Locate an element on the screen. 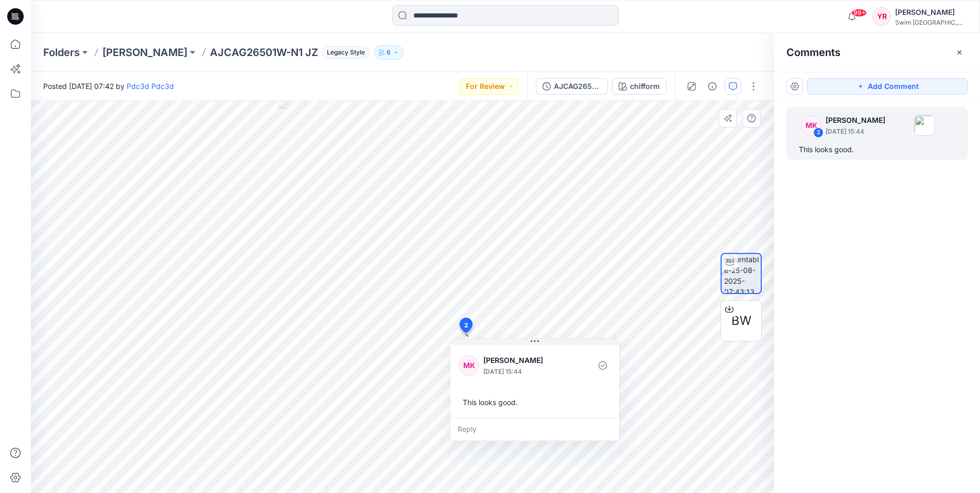 The height and width of the screenshot is (493, 980). div: Reply is located at coordinates (535, 429).